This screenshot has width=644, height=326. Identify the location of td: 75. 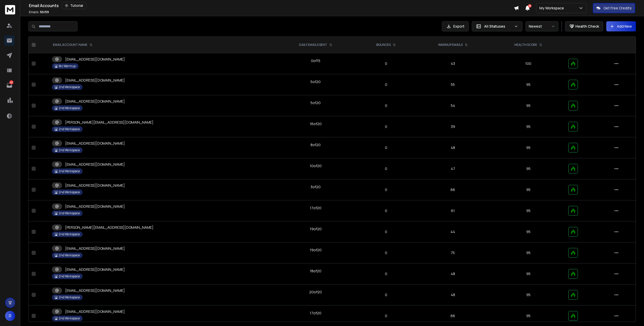
(453, 253).